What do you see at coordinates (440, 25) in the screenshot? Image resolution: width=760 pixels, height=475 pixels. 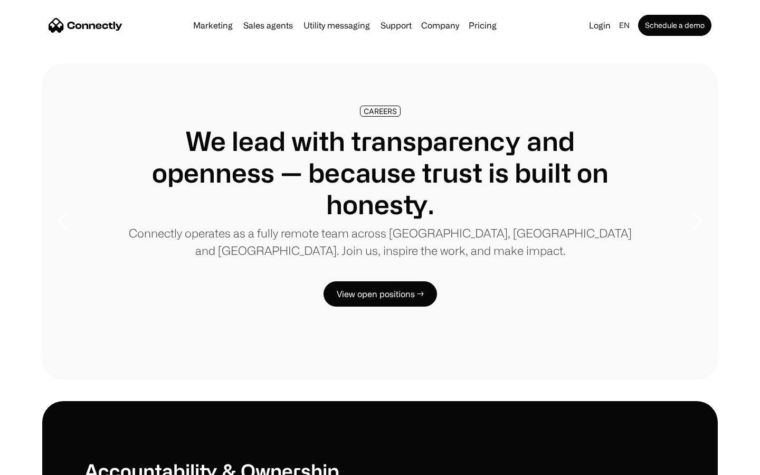 I see `div: Company` at bounding box center [440, 25].